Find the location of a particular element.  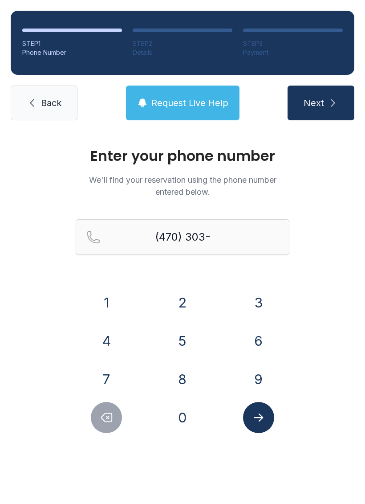

div: STEP 1 is located at coordinates (72, 44).